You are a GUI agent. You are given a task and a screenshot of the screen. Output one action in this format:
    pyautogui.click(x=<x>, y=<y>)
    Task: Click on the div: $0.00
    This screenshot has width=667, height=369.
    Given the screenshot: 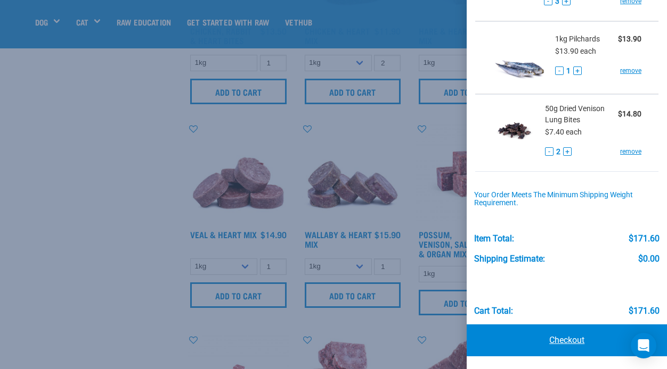 What is the action you would take?
    pyautogui.click(x=648, y=259)
    